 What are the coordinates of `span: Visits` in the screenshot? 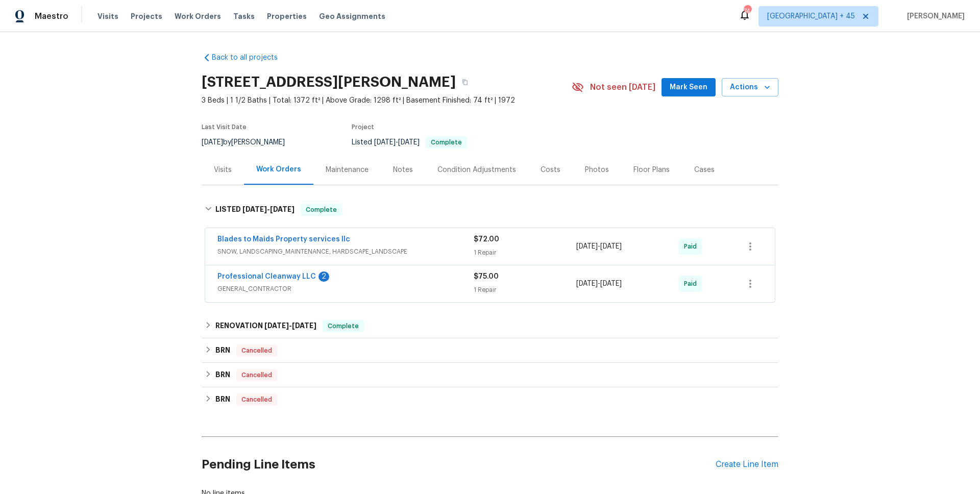 It's located at (107, 17).